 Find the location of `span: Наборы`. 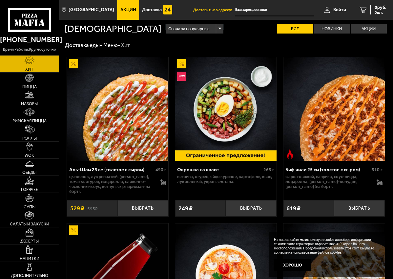

span: Наборы is located at coordinates (29, 104).